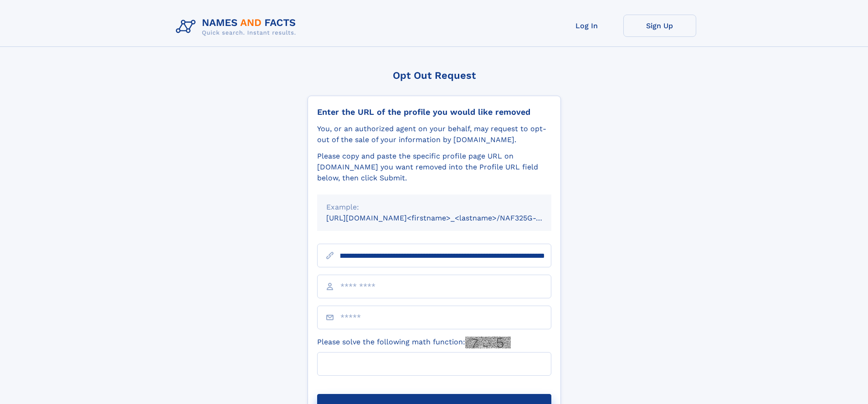 The image size is (868, 404). What do you see at coordinates (434, 207) in the screenshot?
I see `div: Example:` at bounding box center [434, 207].